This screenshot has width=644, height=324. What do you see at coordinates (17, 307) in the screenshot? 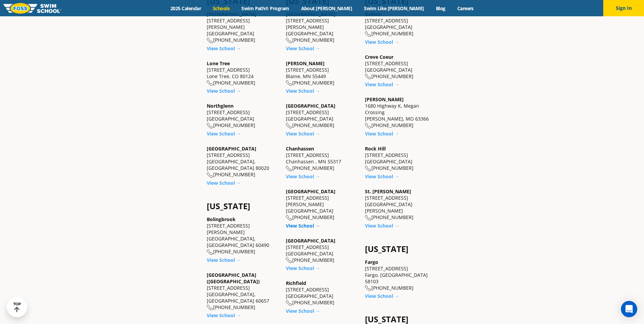
I see `div: TOP` at bounding box center [17, 307].